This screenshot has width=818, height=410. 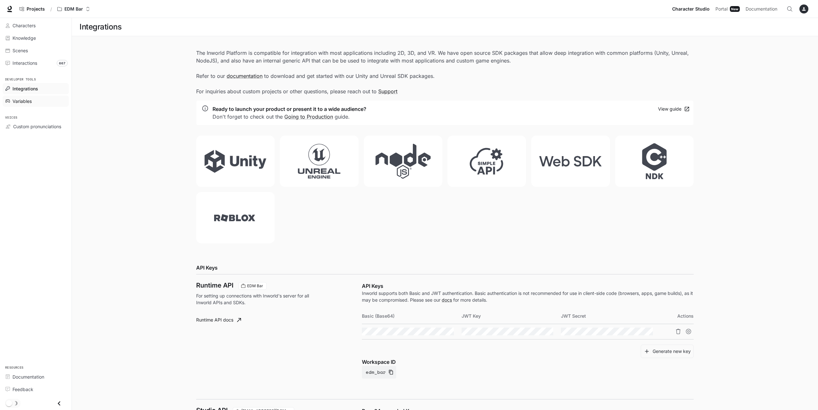 What do you see at coordinates (527, 286) in the screenshot?
I see `p: API Keys` at bounding box center [527, 286].